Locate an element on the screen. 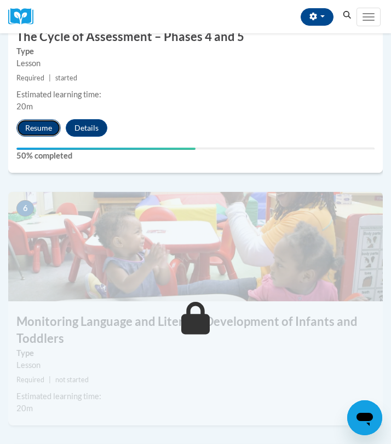  a: Cox Campus is located at coordinates (25, 16).